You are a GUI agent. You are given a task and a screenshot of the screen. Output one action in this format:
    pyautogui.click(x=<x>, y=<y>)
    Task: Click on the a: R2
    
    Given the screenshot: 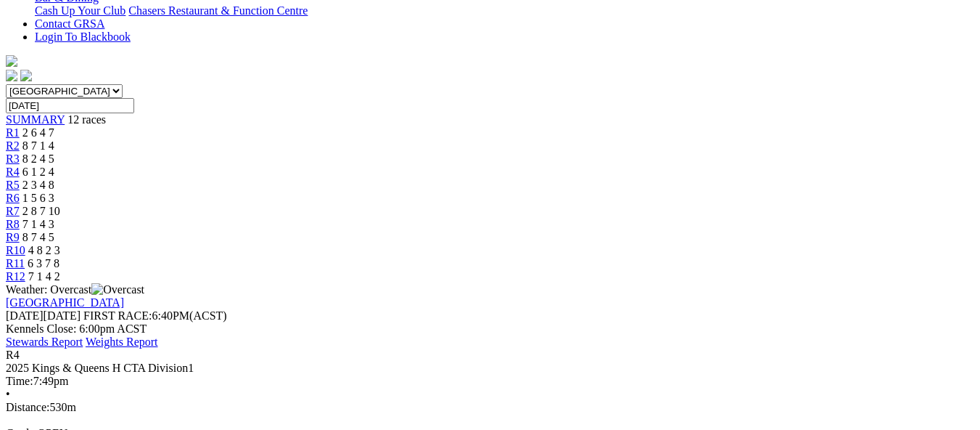 What is the action you would take?
    pyautogui.click(x=12, y=145)
    